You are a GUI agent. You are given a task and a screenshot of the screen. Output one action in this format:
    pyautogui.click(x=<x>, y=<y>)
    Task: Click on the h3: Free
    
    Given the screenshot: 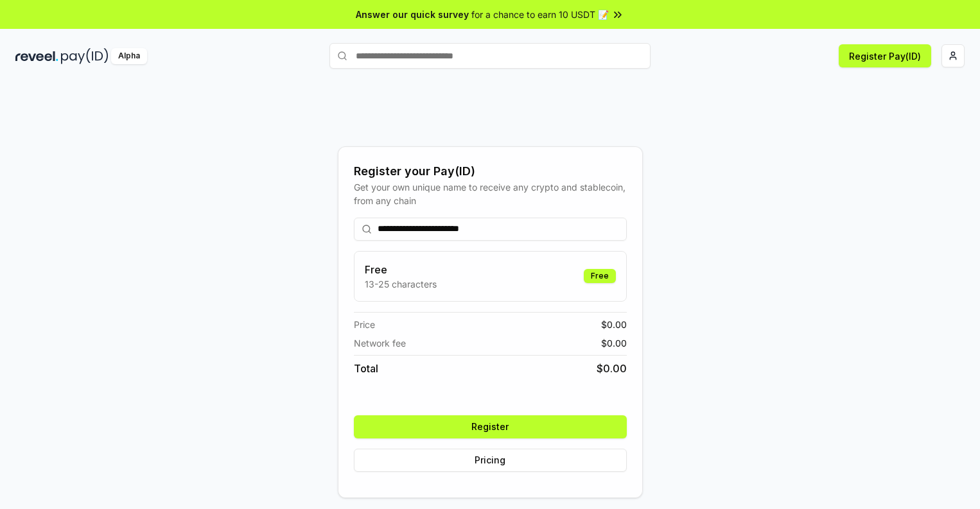 What is the action you would take?
    pyautogui.click(x=401, y=269)
    